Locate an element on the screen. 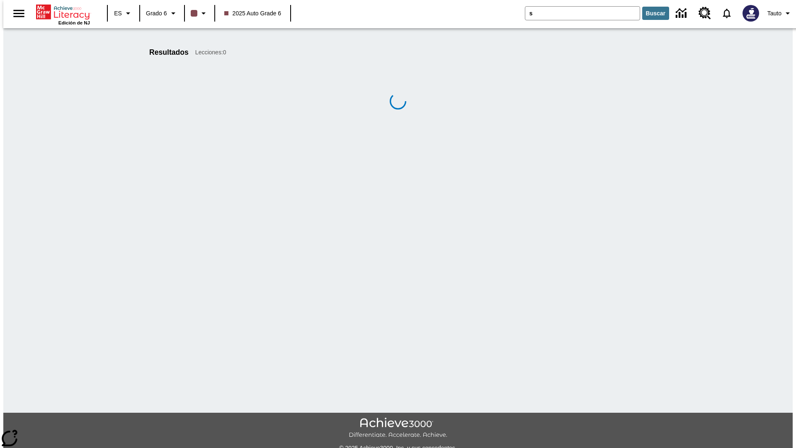 Image resolution: width=796 pixels, height=448 pixels. span: 2025 Auto Grade 6 is located at coordinates (253, 13).